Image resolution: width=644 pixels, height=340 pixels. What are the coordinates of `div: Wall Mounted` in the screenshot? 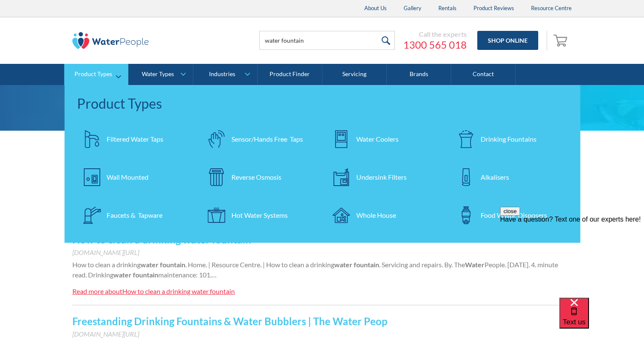 It's located at (127, 177).